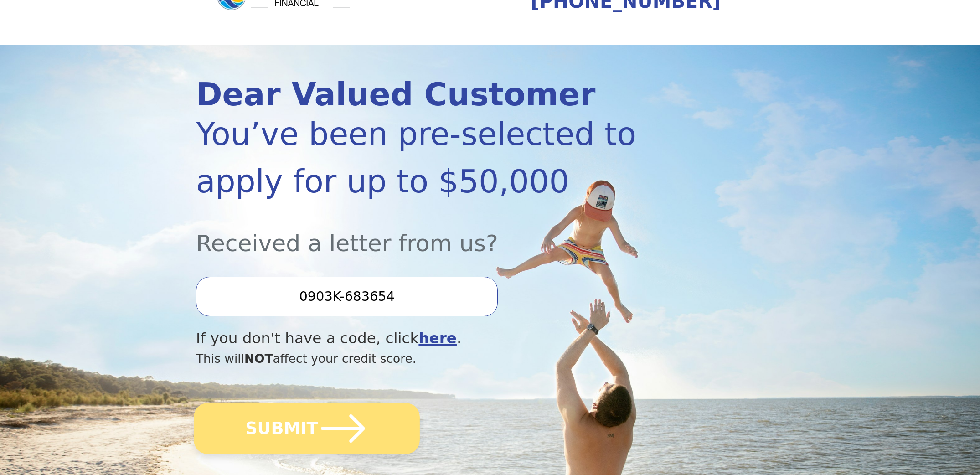 The image size is (980, 475). Describe the element at coordinates (446, 359) in the screenshot. I see `div: This will affect your credit score.` at that location.